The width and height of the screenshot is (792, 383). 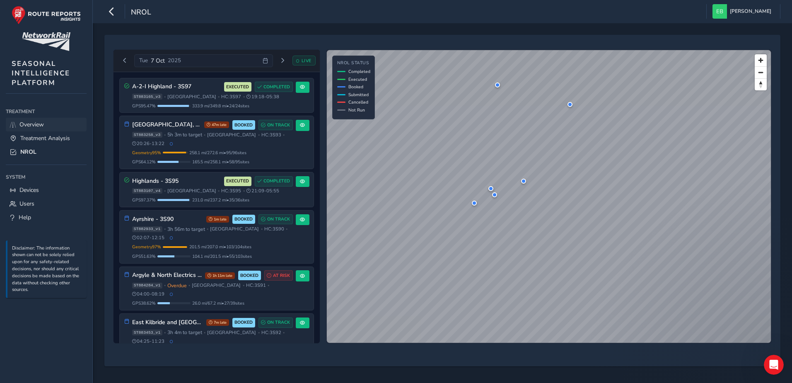 I want to click on span: NROL, so click(x=141, y=13).